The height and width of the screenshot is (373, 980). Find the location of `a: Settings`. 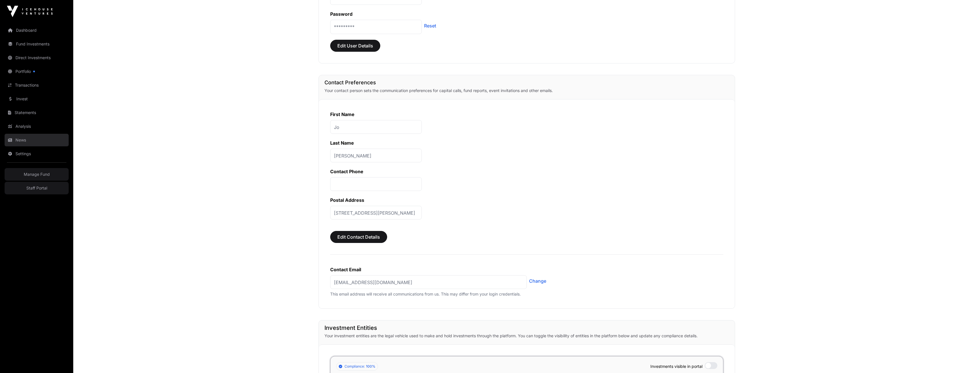

a: Settings is located at coordinates (36, 154).